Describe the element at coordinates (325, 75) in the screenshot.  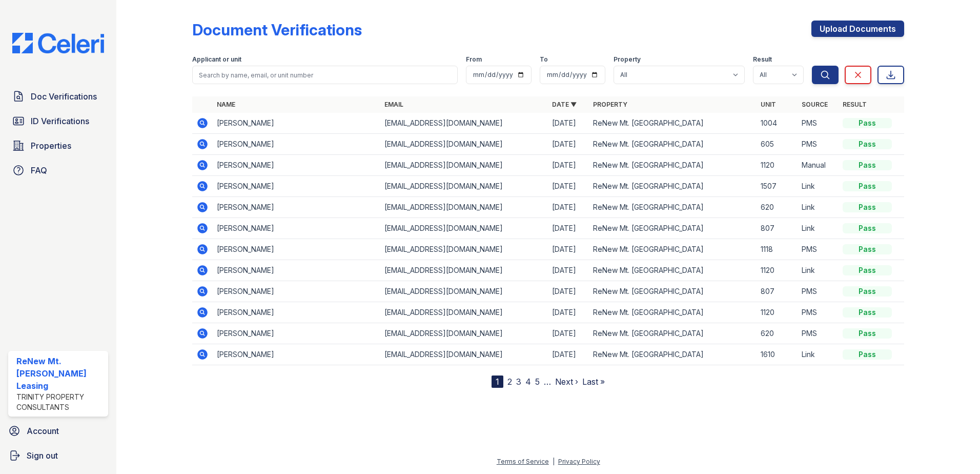
I see `input: Search by name, email, or unit number` at that location.